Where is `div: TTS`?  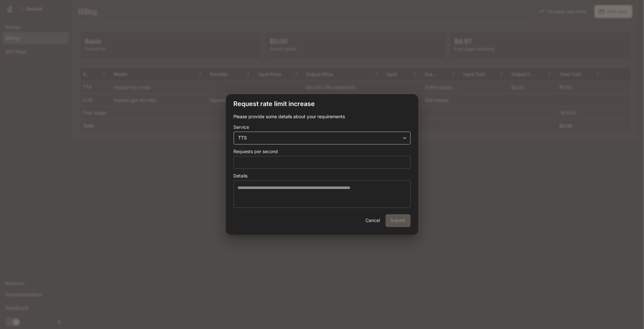 div: TTS is located at coordinates (322, 138).